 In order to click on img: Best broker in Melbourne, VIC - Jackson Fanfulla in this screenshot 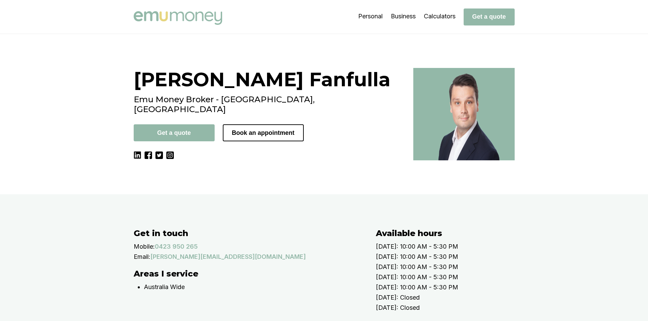, I will do `click(464, 114)`.